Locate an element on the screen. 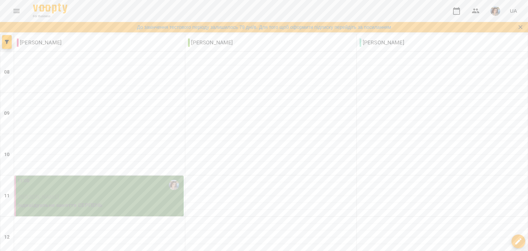 The height and width of the screenshot is (251, 528). span: UA is located at coordinates (513, 11).